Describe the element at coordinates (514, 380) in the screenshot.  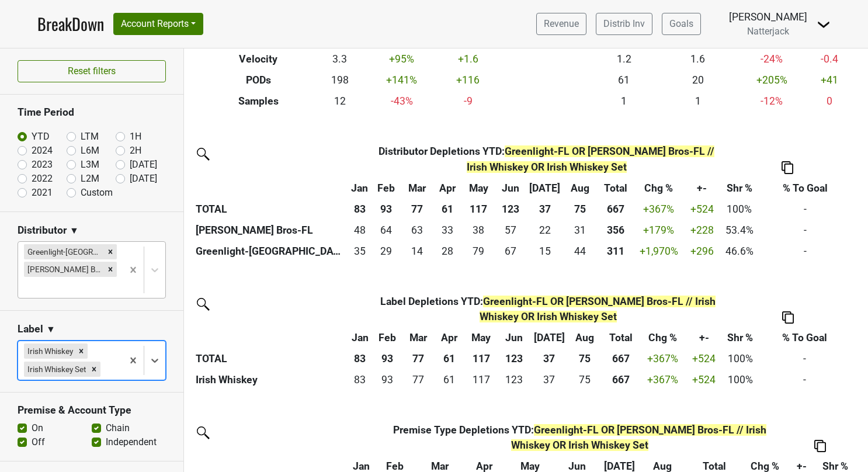
I see `div: 123` at that location.